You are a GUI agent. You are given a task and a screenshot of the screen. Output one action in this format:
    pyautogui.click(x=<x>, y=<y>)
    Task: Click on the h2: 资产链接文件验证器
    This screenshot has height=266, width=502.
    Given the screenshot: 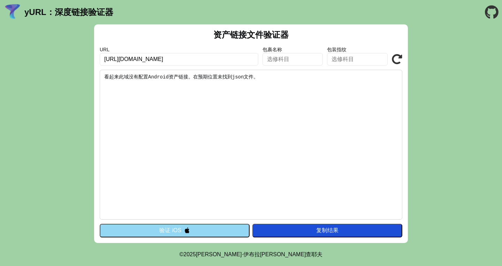 What is the action you would take?
    pyautogui.click(x=251, y=35)
    